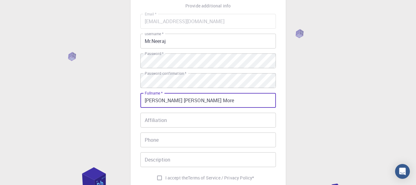 The width and height of the screenshot is (416, 185). I want to click on label: username, so click(154, 34).